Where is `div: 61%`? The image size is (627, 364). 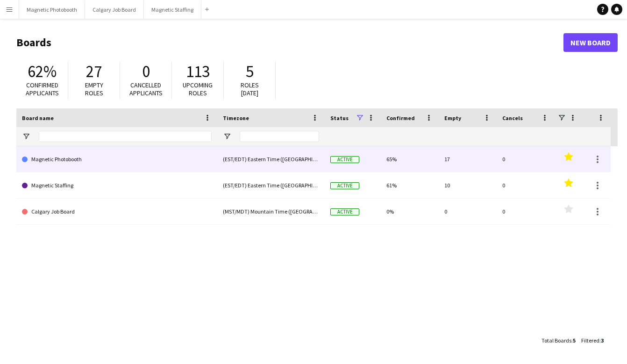
div: 61% is located at coordinates (410, 185).